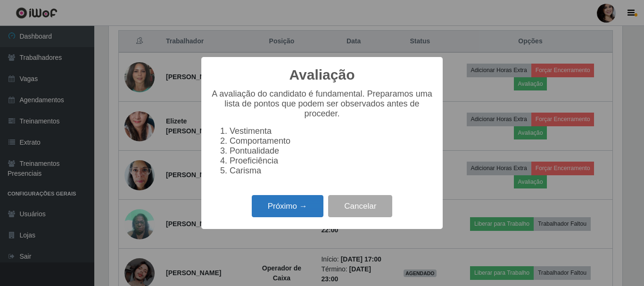  What do you see at coordinates (361, 206) in the screenshot?
I see `button: Cancelar` at bounding box center [361, 206].